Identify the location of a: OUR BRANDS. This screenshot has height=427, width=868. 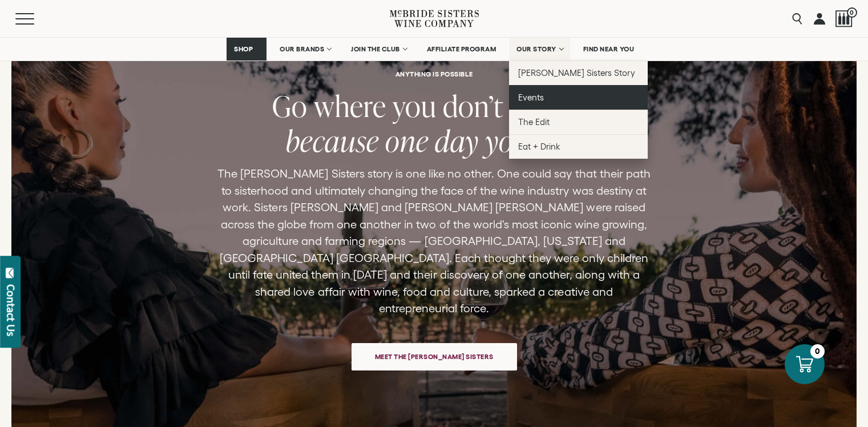
(304, 49).